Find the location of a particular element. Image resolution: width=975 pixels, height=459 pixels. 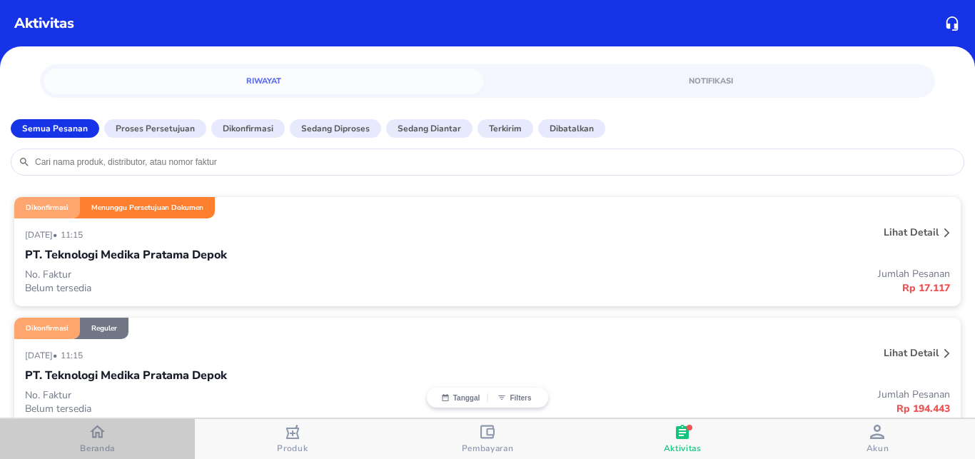

p: Sedang diantar is located at coordinates (429, 129).